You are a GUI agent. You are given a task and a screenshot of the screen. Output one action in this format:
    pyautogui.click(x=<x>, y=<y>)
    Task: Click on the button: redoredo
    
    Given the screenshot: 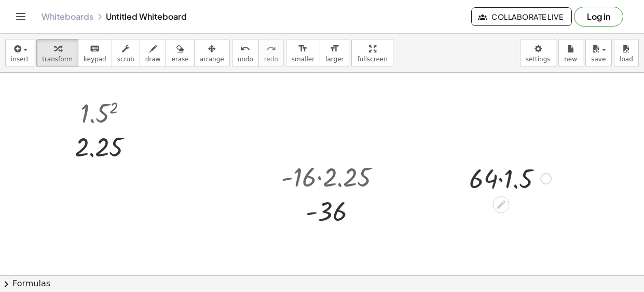 What is the action you would take?
    pyautogui.click(x=271, y=53)
    